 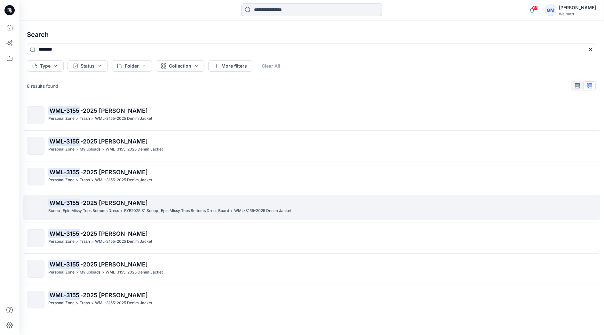 What do you see at coordinates (177, 211) in the screenshot?
I see `p: FYE2025 S1 Scoop_ Epic Missy Tops Bottoms Dress Board` at bounding box center [177, 211].